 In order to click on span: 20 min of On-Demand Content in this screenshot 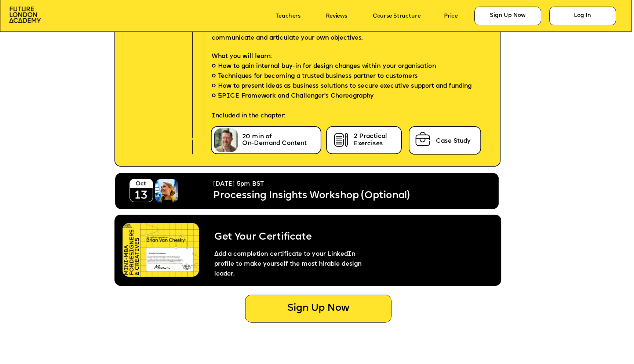, I will do `click(274, 140)`.